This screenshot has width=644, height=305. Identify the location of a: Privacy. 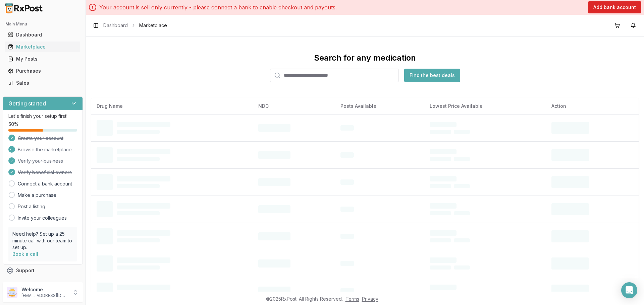
(370, 299).